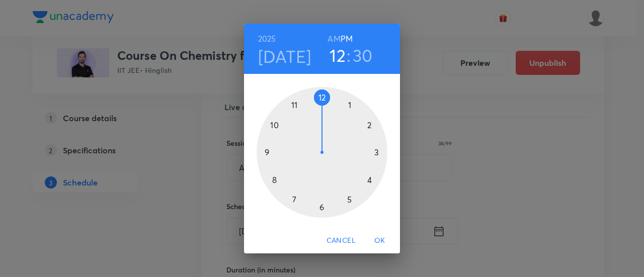  I want to click on h6: AM, so click(334, 39).